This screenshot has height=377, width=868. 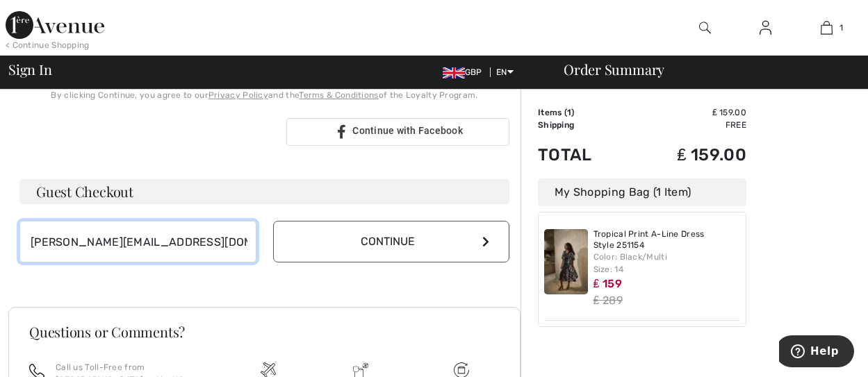 What do you see at coordinates (397, 132) in the screenshot?
I see `a: Continue with Facebook` at bounding box center [397, 132].